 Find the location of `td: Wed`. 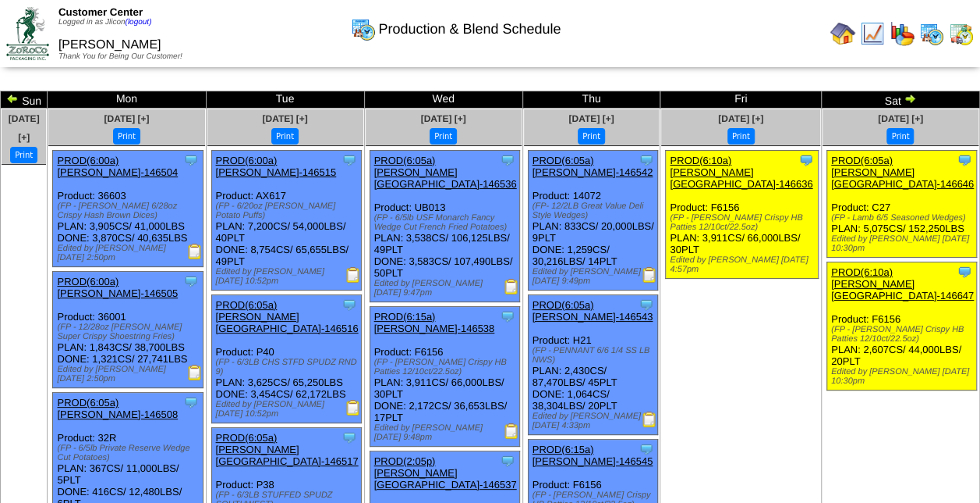

td: Wed is located at coordinates (443, 99).